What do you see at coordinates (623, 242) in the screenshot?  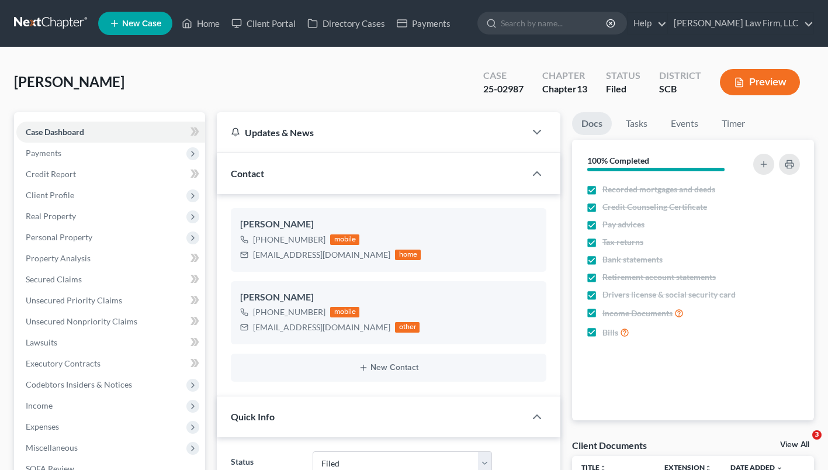 I see `span: Tax returns` at bounding box center [623, 242].